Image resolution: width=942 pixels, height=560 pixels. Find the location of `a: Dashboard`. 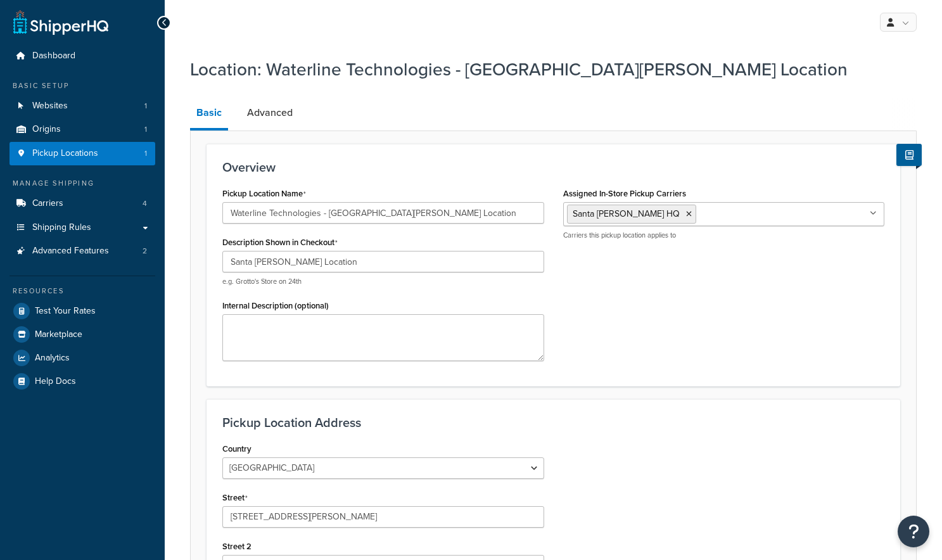

a: Dashboard is located at coordinates (82, 56).